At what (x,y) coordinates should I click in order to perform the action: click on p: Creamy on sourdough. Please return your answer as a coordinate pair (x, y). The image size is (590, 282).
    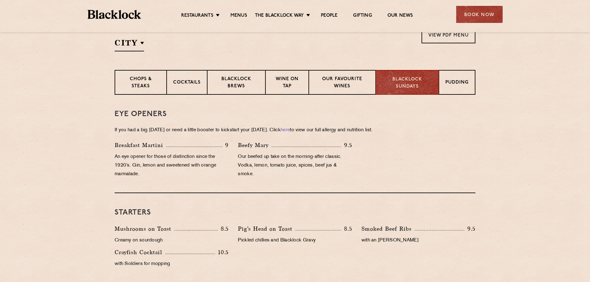
    Looking at the image, I should click on (171, 241).